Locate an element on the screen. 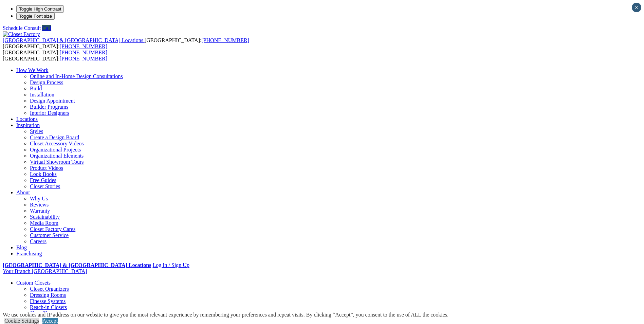  button: Toggle High Contrast is located at coordinates (40, 9).